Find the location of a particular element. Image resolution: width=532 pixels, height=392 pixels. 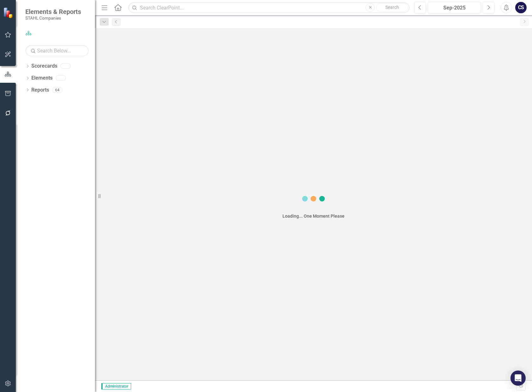

div: Open Intercom Messenger is located at coordinates (518, 378).